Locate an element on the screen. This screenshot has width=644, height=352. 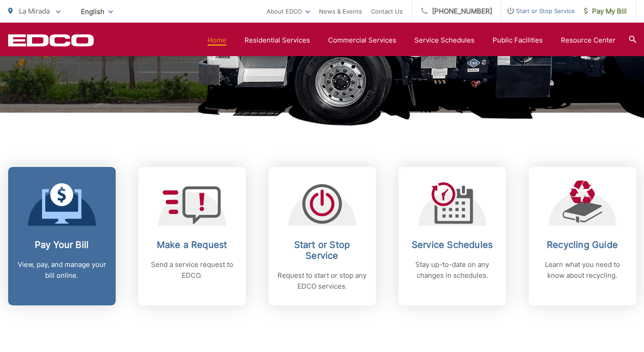
p: Send a service request to EDCO. is located at coordinates (192, 270).